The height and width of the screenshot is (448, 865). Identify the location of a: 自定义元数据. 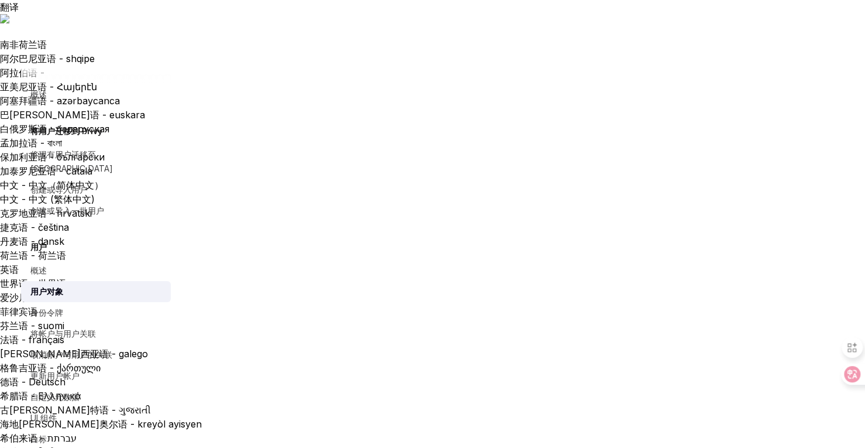
(96, 397).